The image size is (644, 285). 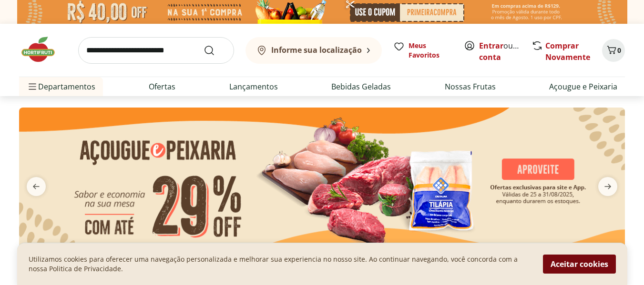 I want to click on span: Departamentos, so click(x=61, y=86).